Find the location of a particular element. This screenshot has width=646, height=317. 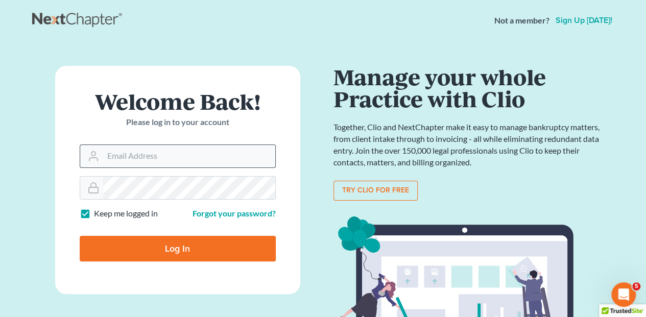

label: Keep me logged in is located at coordinates (126, 213).